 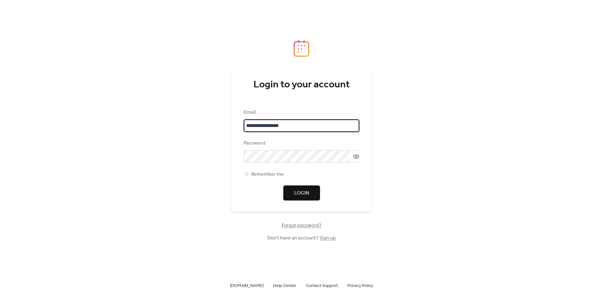 What do you see at coordinates (322, 286) in the screenshot?
I see `span: Contact Support` at bounding box center [322, 286].